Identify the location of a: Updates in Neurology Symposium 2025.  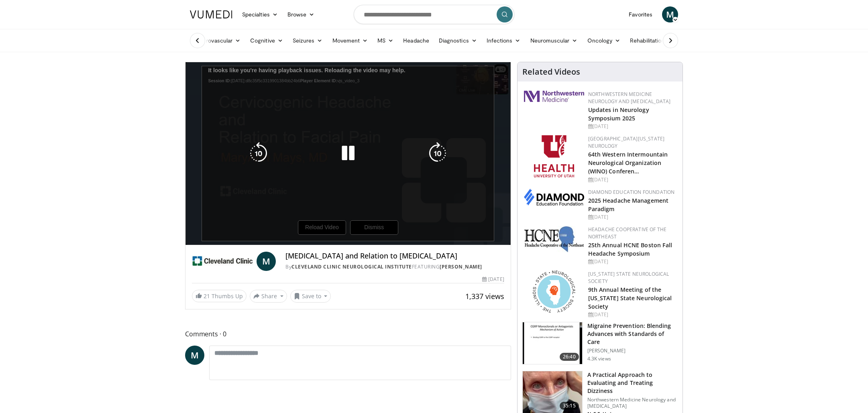
(619, 114).